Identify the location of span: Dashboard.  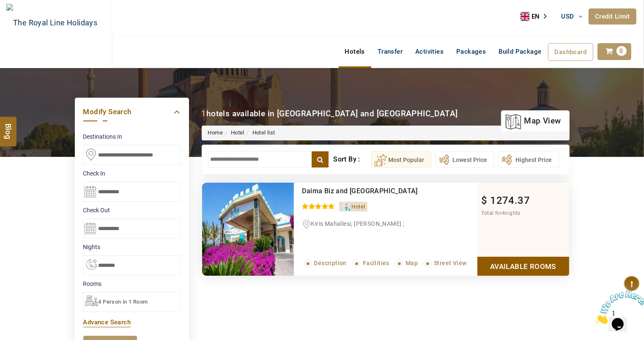
(571, 52).